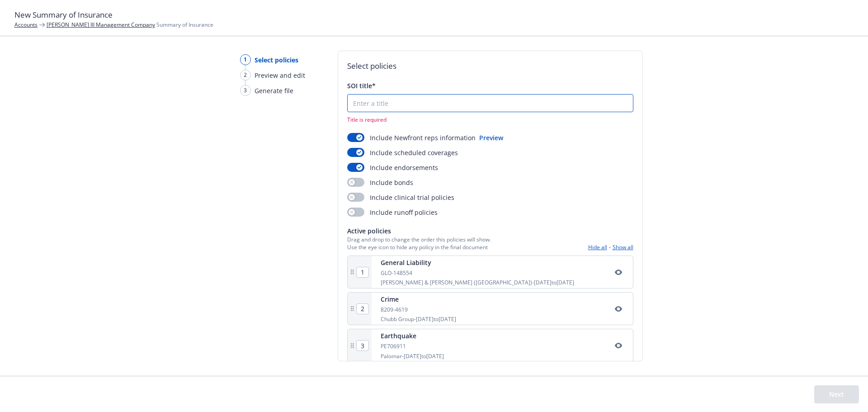 The height and width of the screenshot is (412, 868). I want to click on div: PE706911, so click(413, 346).